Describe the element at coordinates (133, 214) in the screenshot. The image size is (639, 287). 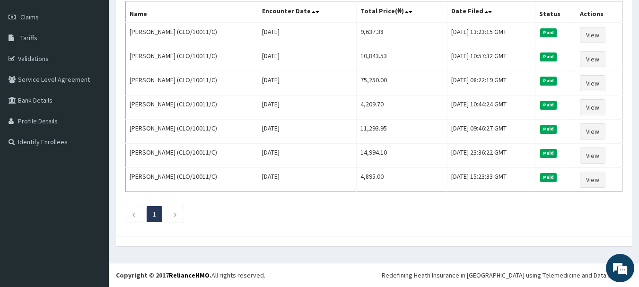
I see `a: Previous page` at that location.